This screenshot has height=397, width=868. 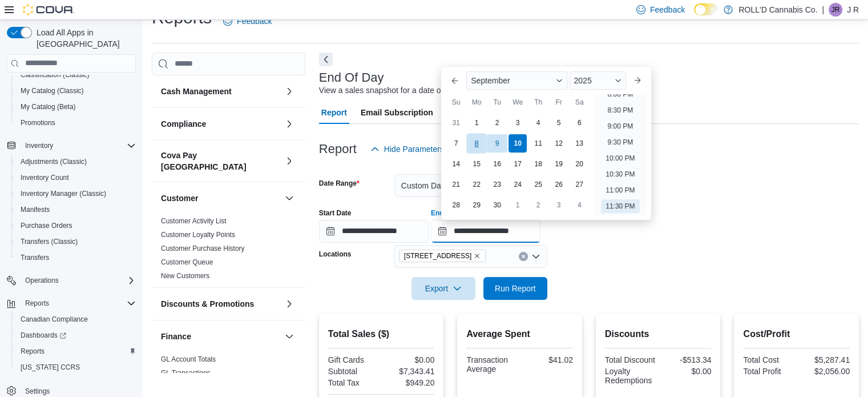 I want to click on span: Transfers, so click(x=76, y=258).